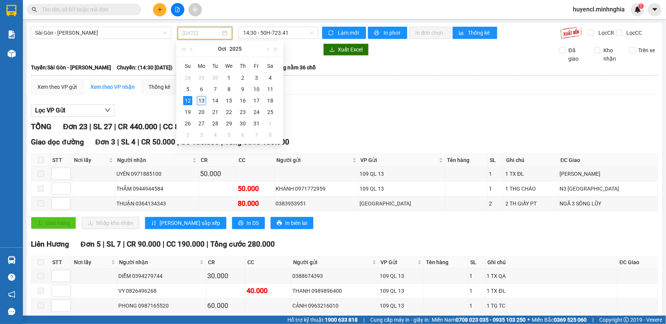  I want to click on div: 13, so click(201, 101).